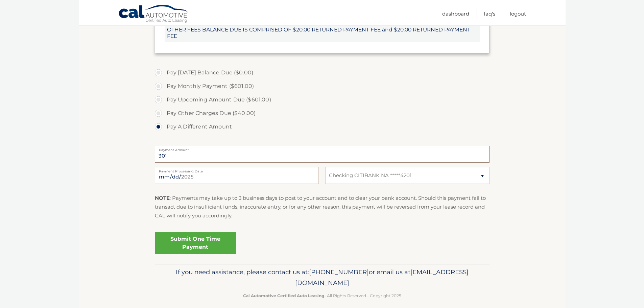 The height and width of the screenshot is (308, 644). What do you see at coordinates (237, 170) in the screenshot?
I see `label: Payment Processing Date` at bounding box center [237, 170].